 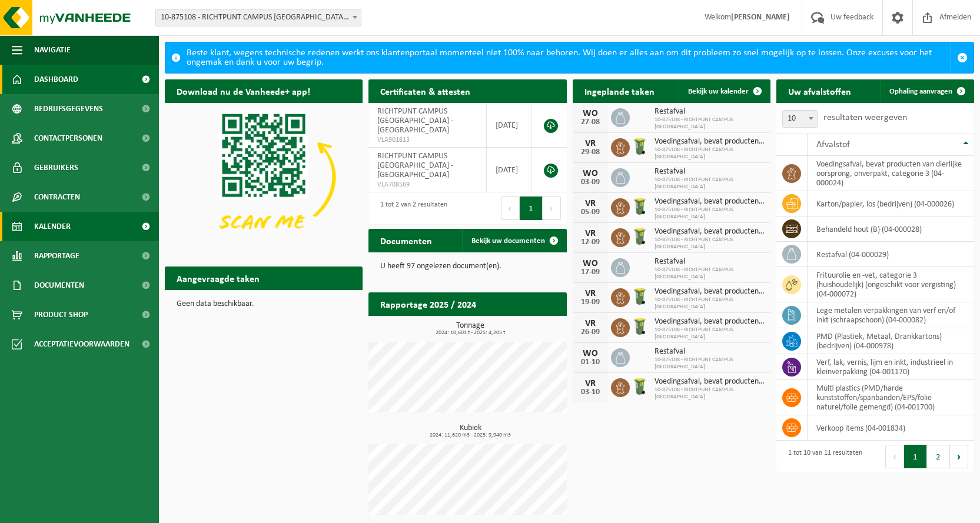 What do you see at coordinates (619, 91) in the screenshot?
I see `h2: Ingeplande taken` at bounding box center [619, 91].